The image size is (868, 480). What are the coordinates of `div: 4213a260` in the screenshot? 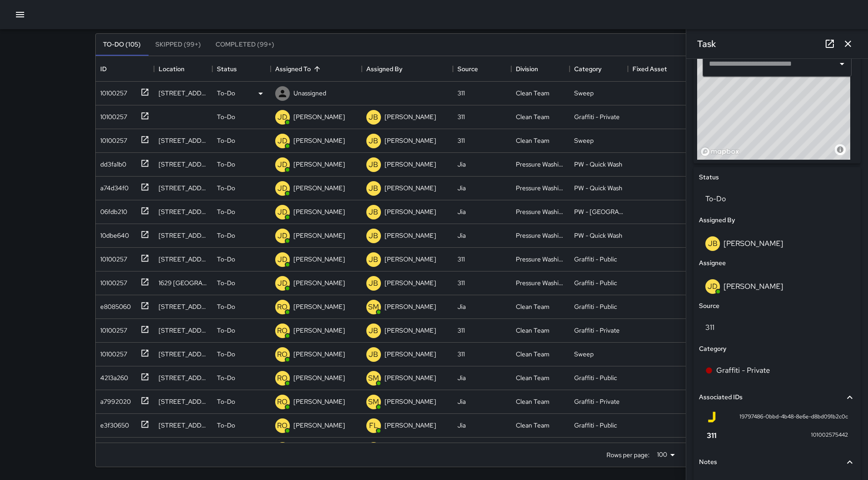 It's located at (112, 376).